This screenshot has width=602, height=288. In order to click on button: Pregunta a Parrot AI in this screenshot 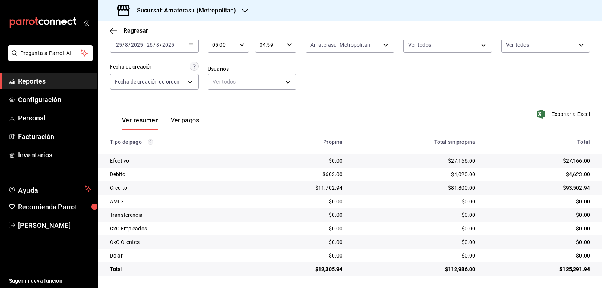, I will do `click(50, 53)`.